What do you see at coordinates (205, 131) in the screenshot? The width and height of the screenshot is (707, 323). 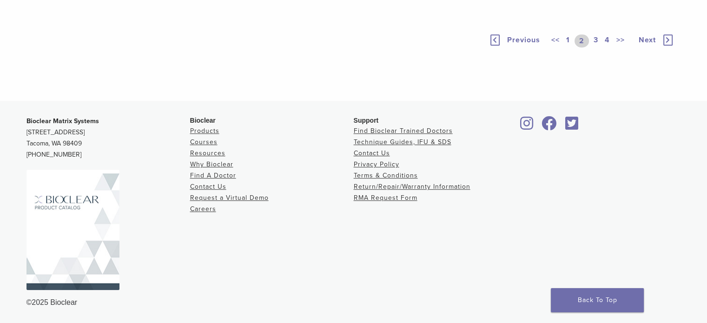 I see `a: Products` at bounding box center [205, 131].